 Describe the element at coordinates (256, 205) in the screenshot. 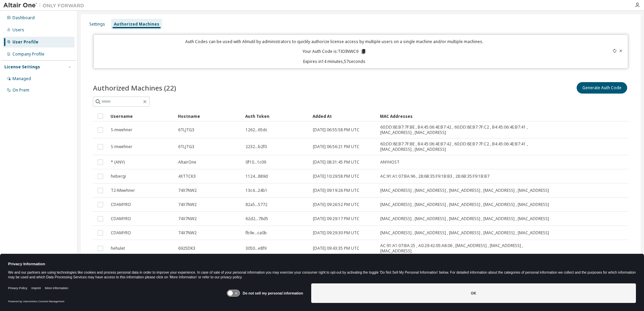

I see `span: 82a5...5772` at that location.